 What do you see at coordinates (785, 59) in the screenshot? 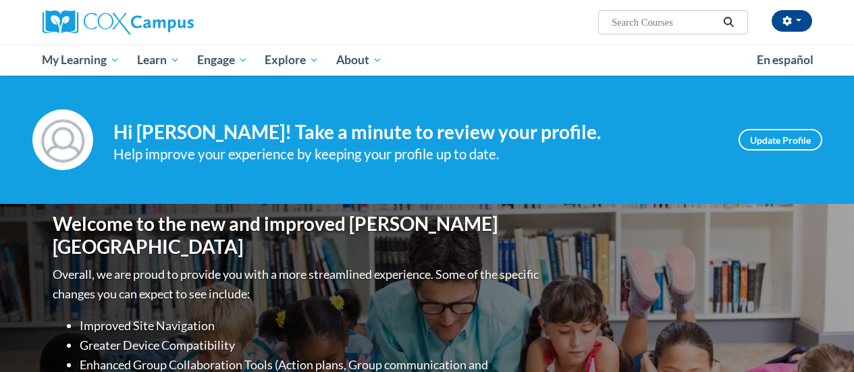
I see `span: En español` at bounding box center [785, 59].